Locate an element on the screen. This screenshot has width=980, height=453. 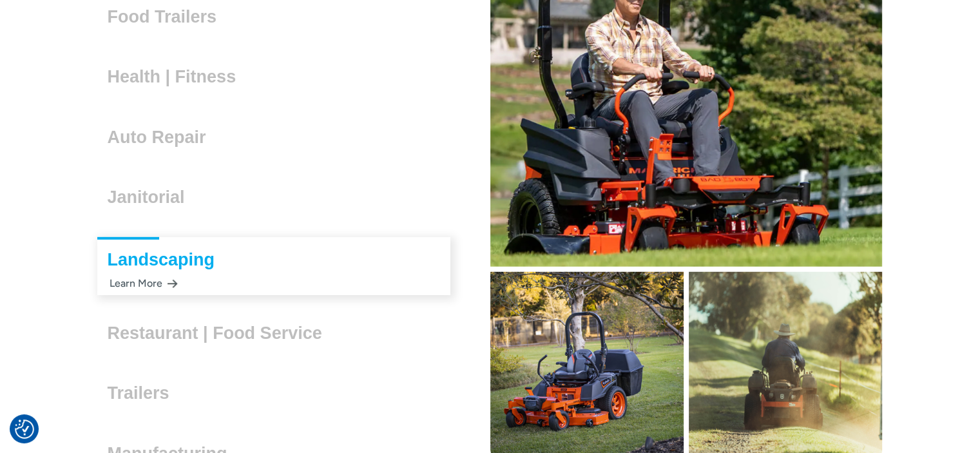
h3: Trailers is located at coordinates (144, 393).